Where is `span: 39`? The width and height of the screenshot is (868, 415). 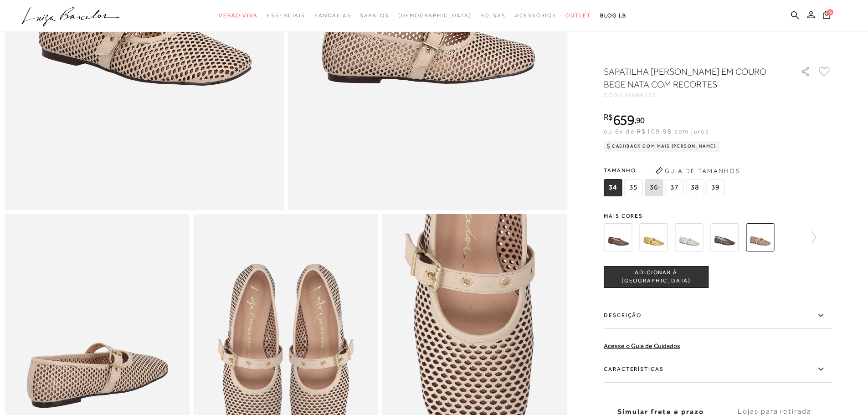
span: 39 is located at coordinates (716, 187).